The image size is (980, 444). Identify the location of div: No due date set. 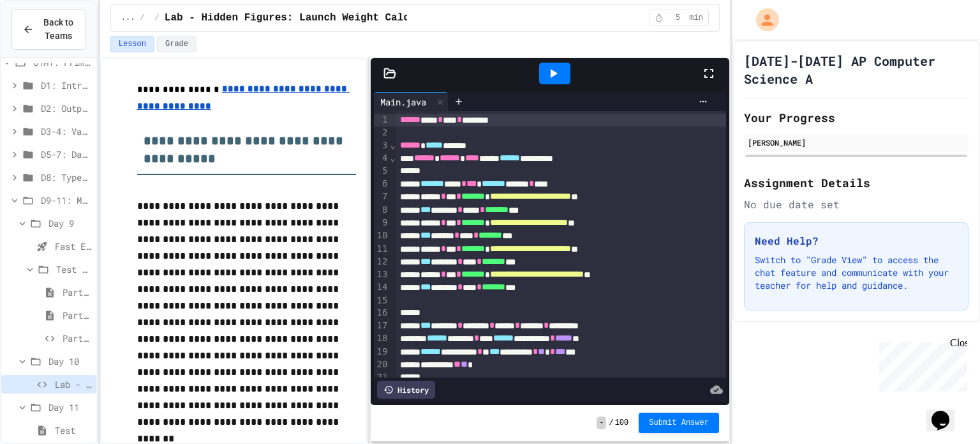
(856, 204).